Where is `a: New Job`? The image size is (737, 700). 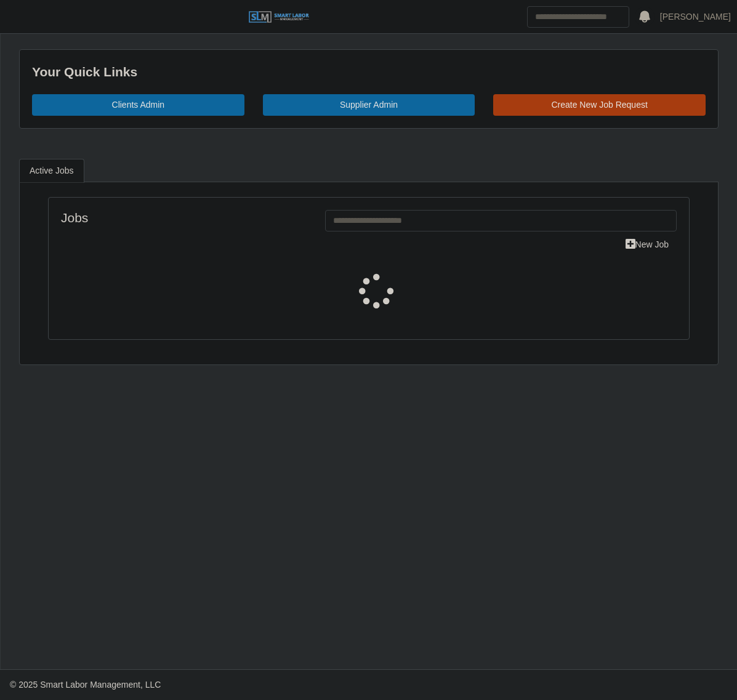
a: New Job is located at coordinates (647, 244).